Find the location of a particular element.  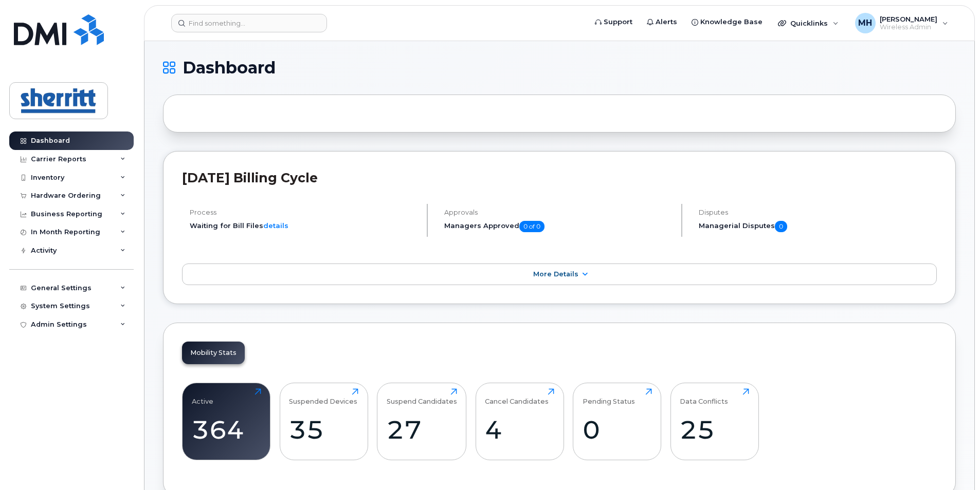

div: 27 is located at coordinates (421, 430).